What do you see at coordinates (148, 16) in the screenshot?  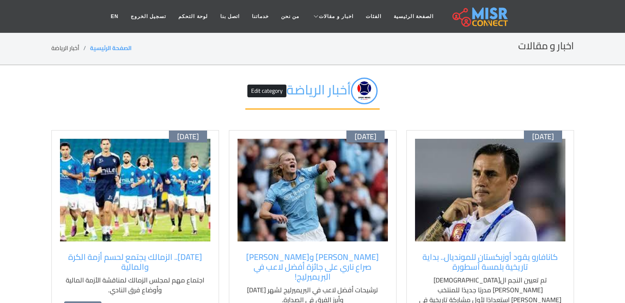 I see `a: تسجيل الخروج` at bounding box center [148, 16].